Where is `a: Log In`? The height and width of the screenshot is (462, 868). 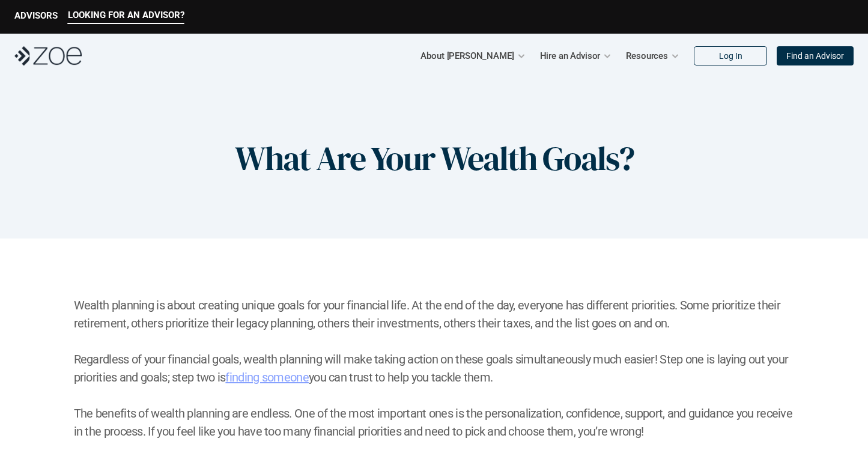
a: Log In is located at coordinates (731, 56).